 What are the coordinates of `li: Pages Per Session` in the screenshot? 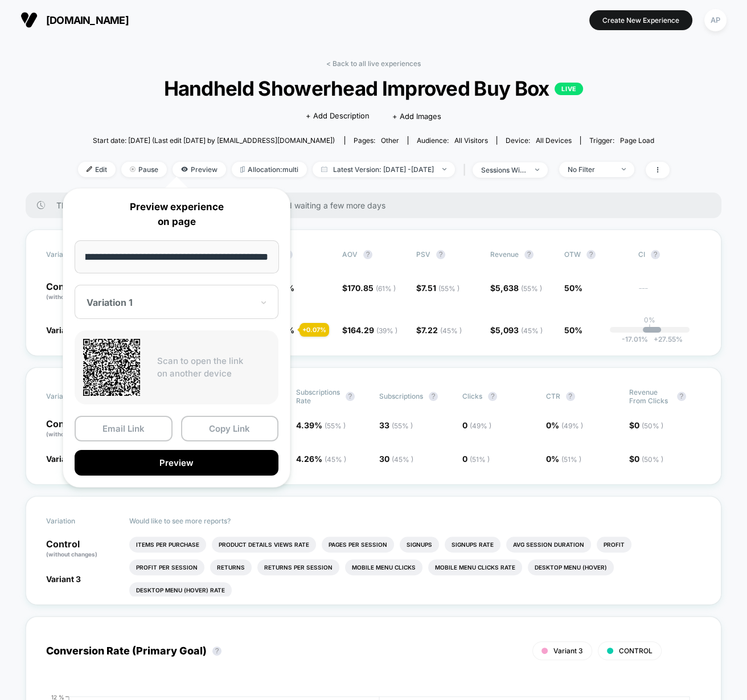 It's located at (358, 545).